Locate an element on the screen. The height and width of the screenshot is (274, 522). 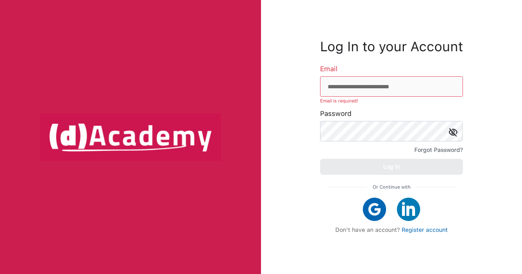
img: icon is located at coordinates (453, 132).